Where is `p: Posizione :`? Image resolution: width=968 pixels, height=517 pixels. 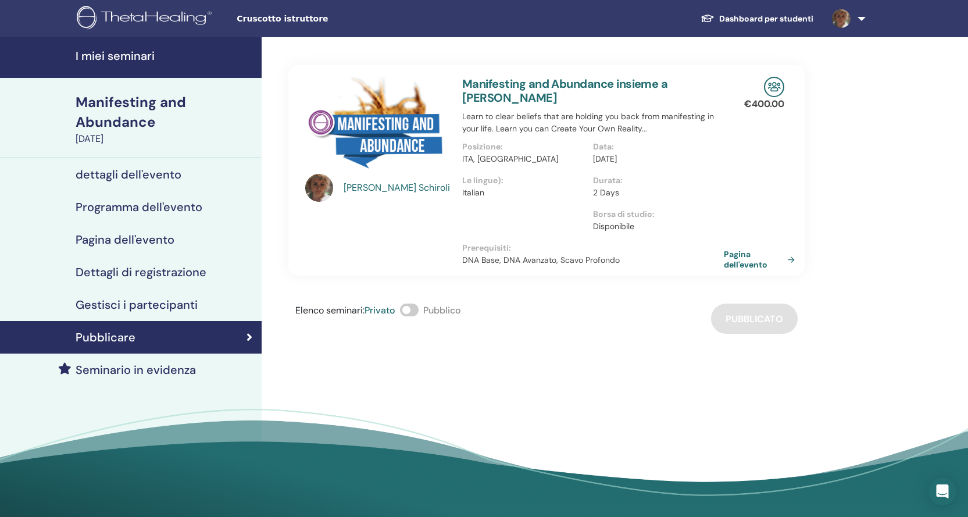 p: Posizione : is located at coordinates (524, 146).